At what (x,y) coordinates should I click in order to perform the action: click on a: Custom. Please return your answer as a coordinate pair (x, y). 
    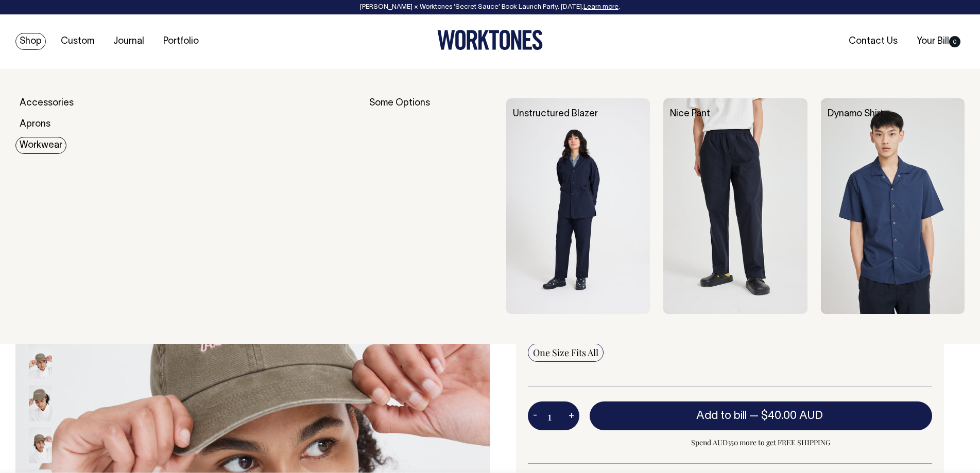
    Looking at the image, I should click on (77, 41).